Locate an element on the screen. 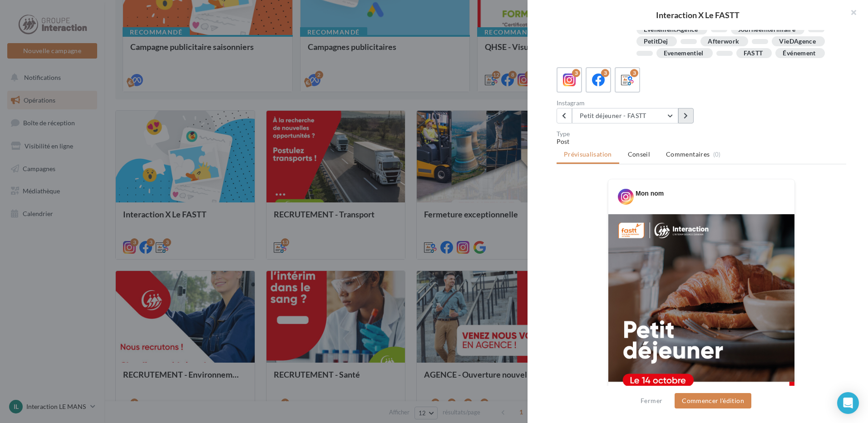  div: PetitDej is located at coordinates (656, 41).